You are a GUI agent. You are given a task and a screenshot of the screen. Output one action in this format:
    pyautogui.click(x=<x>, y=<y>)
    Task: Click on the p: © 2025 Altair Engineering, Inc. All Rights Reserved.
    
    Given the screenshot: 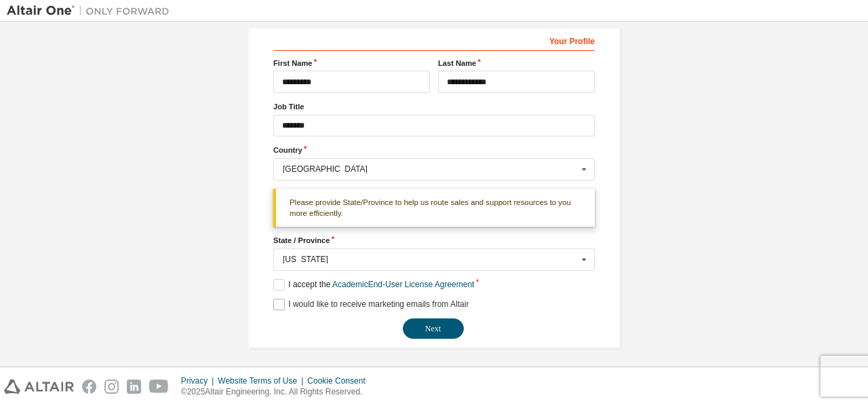 What is the action you would take?
    pyautogui.click(x=277, y=392)
    